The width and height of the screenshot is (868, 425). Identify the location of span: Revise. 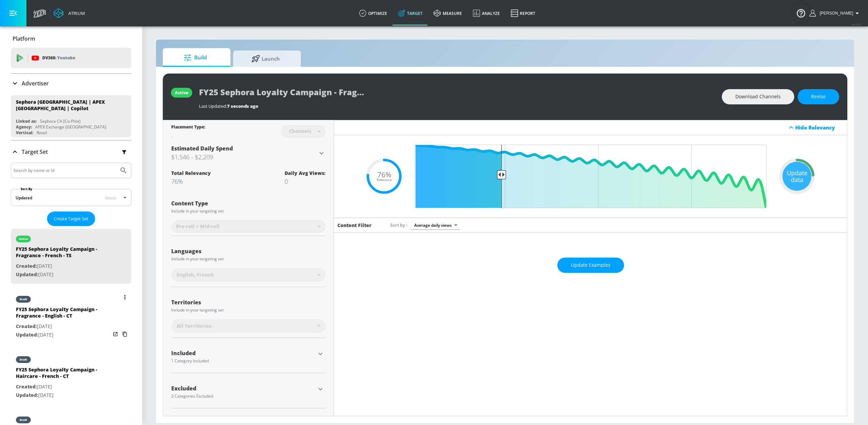
(819, 97).